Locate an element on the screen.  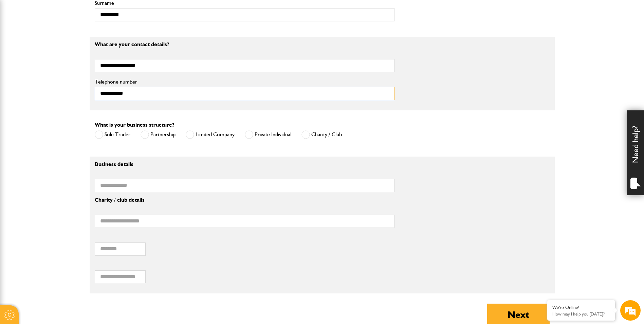
p: What are your contact details? is located at coordinates (245, 44).